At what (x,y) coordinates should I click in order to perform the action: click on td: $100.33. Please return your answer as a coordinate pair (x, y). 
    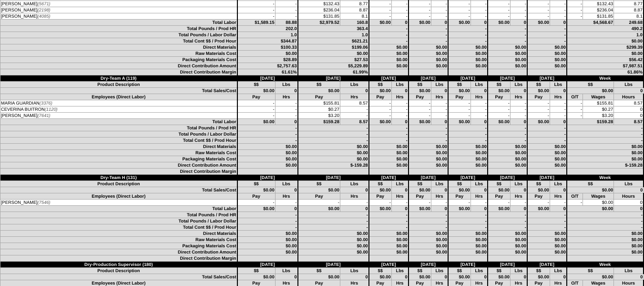
    Looking at the image, I should click on (268, 47).